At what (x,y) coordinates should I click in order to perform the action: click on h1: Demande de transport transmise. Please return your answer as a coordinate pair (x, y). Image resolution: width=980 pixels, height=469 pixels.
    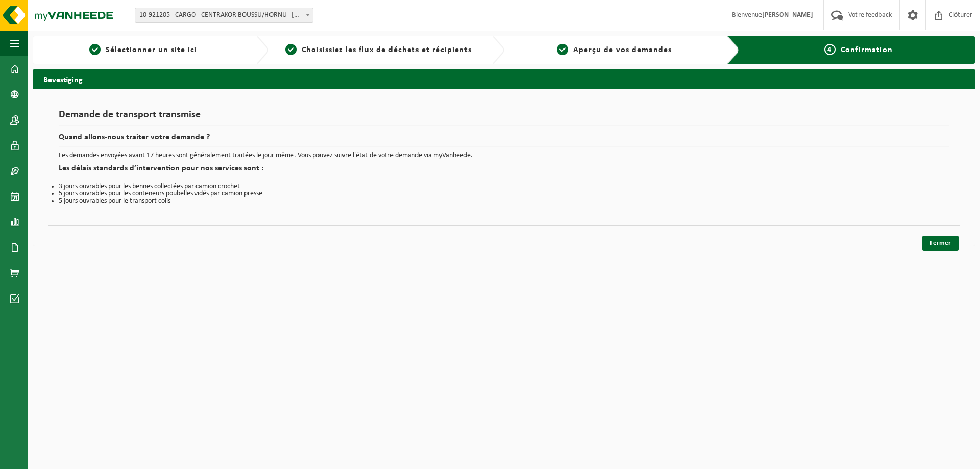
    Looking at the image, I should click on (504, 117).